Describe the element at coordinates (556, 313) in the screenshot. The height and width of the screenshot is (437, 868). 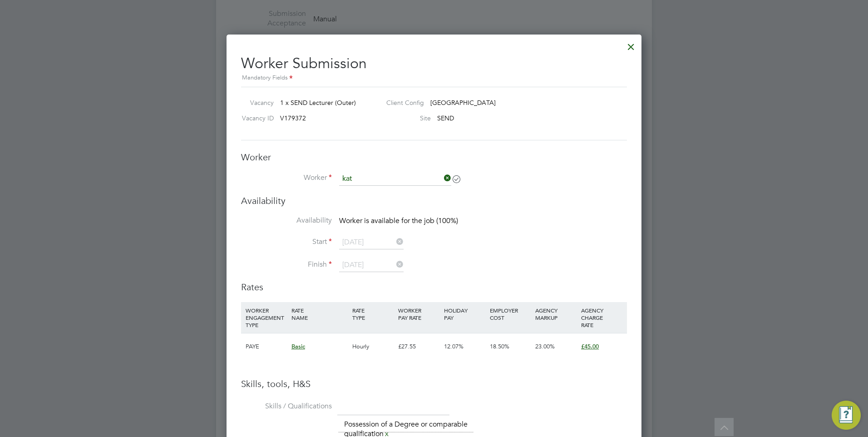
I see `div: AGENCY MARKUP` at that location.